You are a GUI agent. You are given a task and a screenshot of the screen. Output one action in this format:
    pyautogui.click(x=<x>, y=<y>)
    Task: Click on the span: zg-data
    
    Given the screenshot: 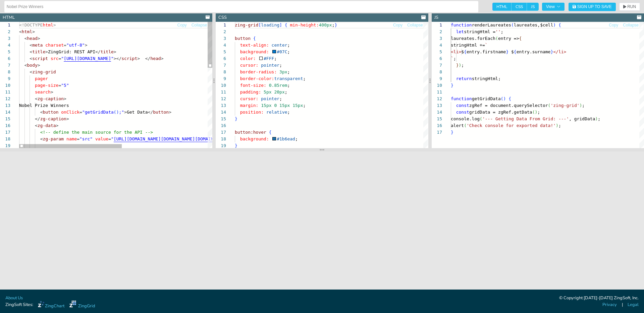 What is the action you would take?
    pyautogui.click(x=47, y=126)
    